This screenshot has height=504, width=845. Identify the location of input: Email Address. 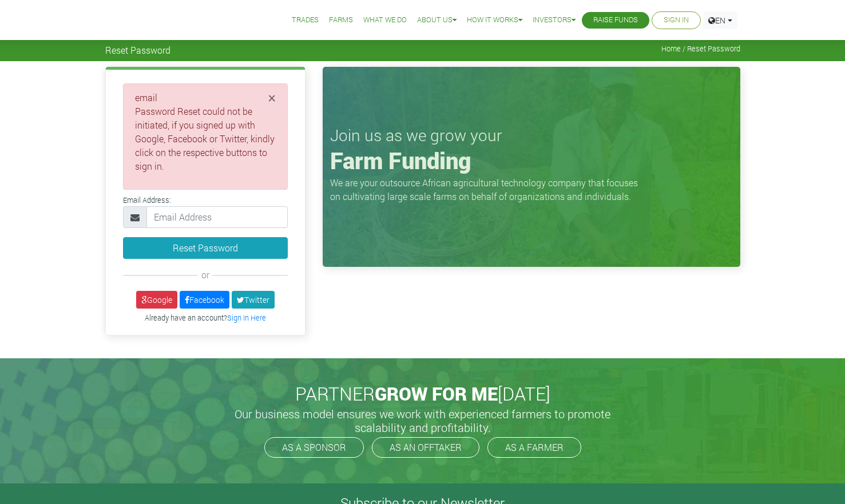
(217, 217).